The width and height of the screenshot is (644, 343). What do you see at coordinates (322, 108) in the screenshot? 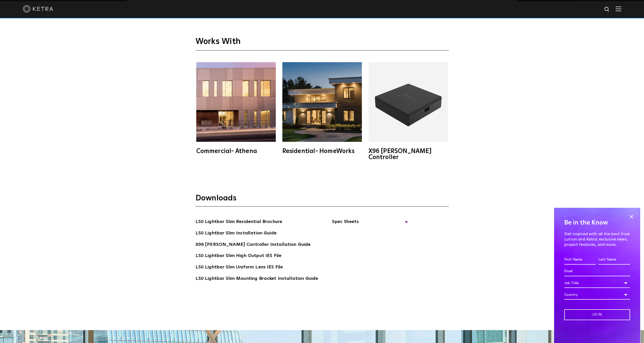
I see `a: Residential- HomeWorks` at bounding box center [322, 108].